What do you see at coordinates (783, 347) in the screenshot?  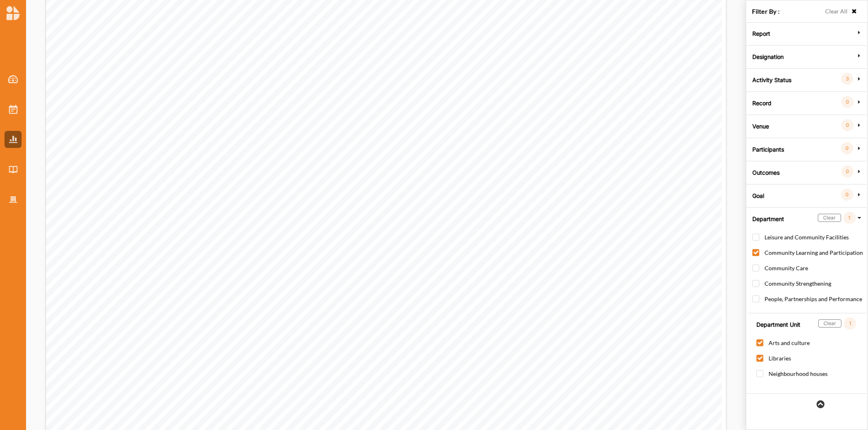 I see `label: Arts and culture` at bounding box center [783, 347].